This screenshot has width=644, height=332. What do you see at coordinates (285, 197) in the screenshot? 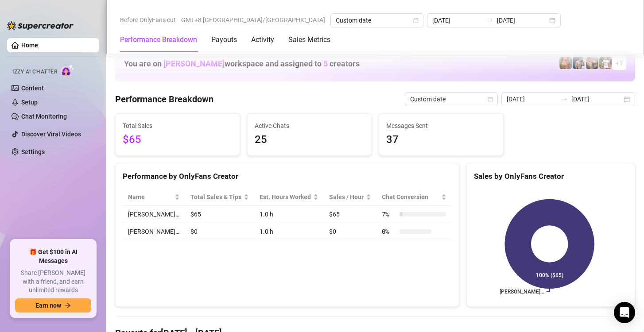
I see `div: Est. Hours Worked` at bounding box center [285, 197].